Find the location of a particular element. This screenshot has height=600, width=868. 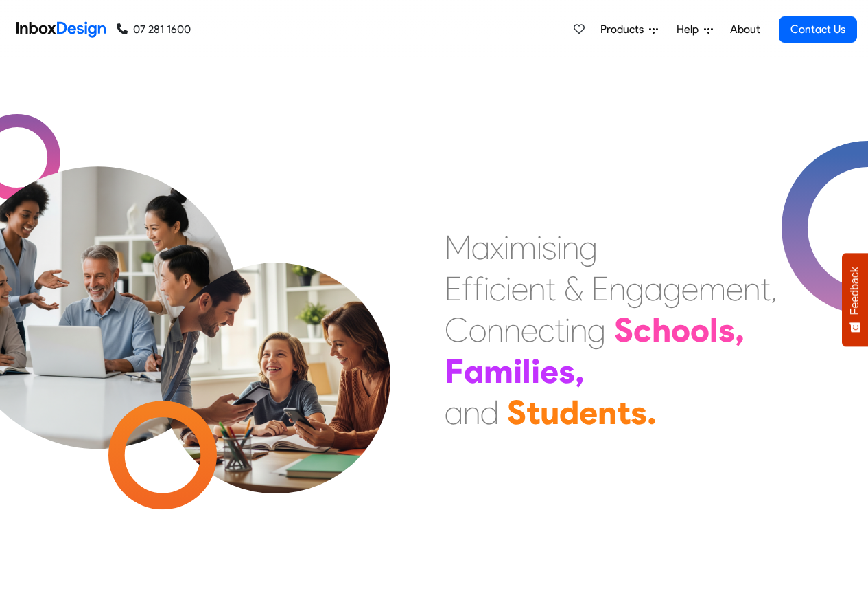

div: u is located at coordinates (550, 412).